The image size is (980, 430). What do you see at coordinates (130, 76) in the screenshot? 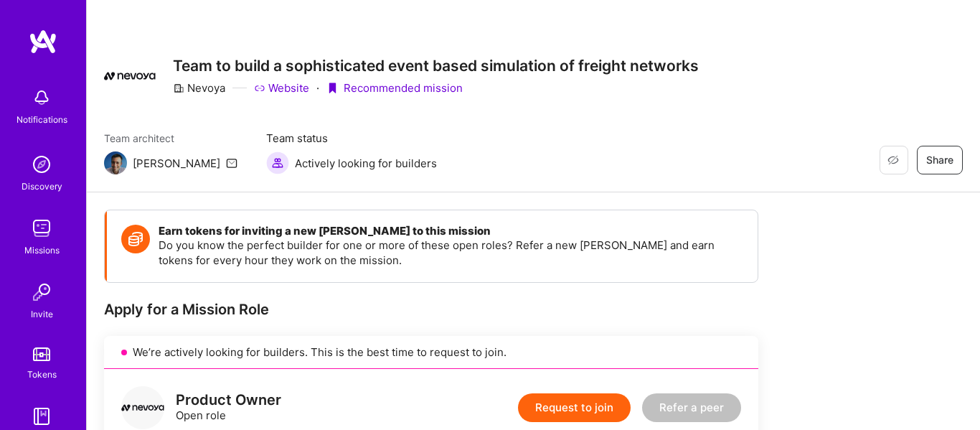
I see `img: Company Logo` at bounding box center [130, 76].